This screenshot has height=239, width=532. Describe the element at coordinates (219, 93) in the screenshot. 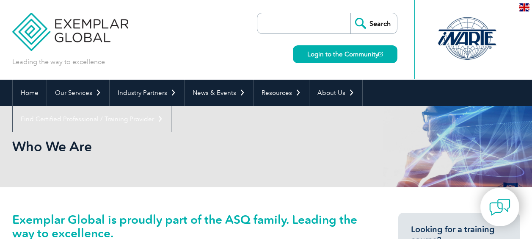

I see `a: News & Events` at that location.